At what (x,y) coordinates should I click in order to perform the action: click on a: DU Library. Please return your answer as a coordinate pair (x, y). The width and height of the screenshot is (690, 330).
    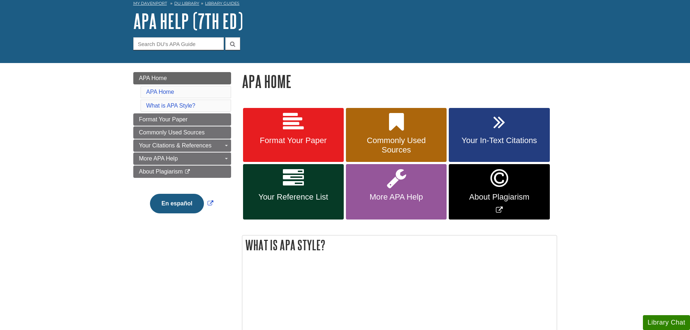
    Looking at the image, I should click on (187, 3).